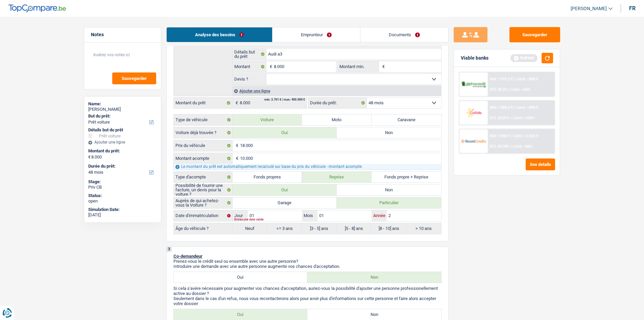 This screenshot has width=644, height=320. I want to click on span: Limit: >1.033 €, so click(526, 136).